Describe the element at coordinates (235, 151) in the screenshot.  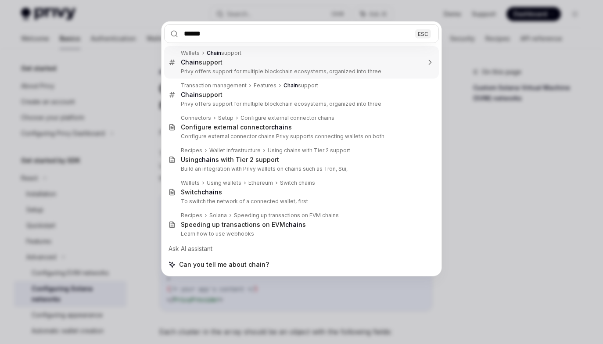
I see `div: Wallet infrastructure` at that location.